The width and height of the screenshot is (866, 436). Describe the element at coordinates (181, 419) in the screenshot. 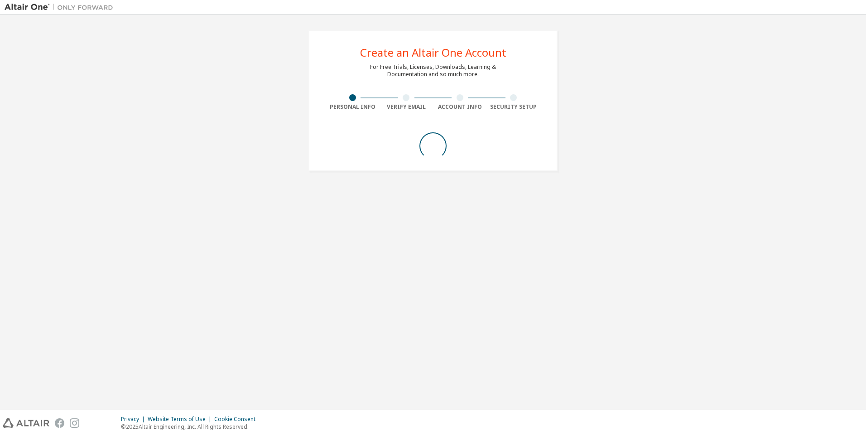

I see `div: Website Terms of Use` at that location.